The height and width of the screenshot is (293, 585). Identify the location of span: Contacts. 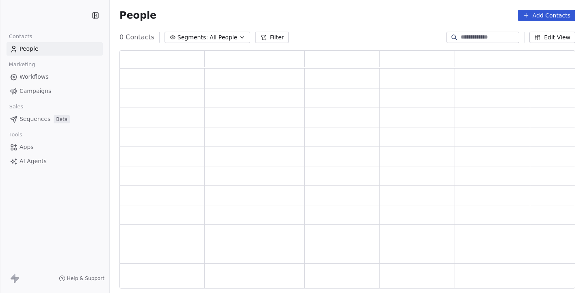
(20, 37).